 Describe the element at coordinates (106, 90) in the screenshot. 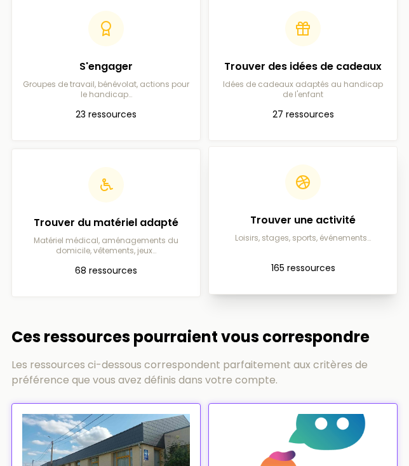

I see `p: Groupes de travail, bénévolat, actions pour le handicap…` at that location.